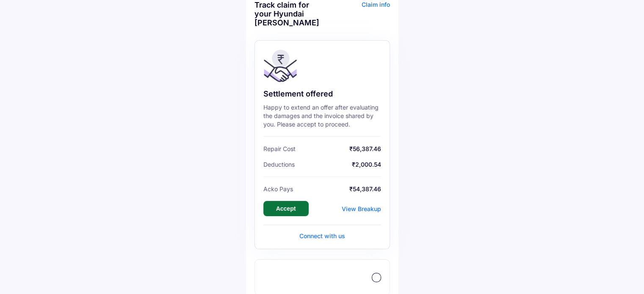  I want to click on div: Settlement offered, so click(322, 94).